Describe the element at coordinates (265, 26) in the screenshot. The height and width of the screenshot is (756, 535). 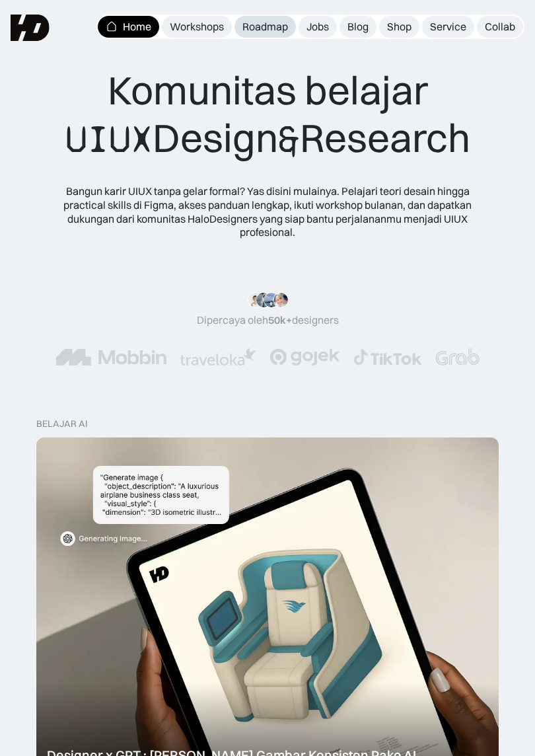
I see `span: Roadmap` at that location.